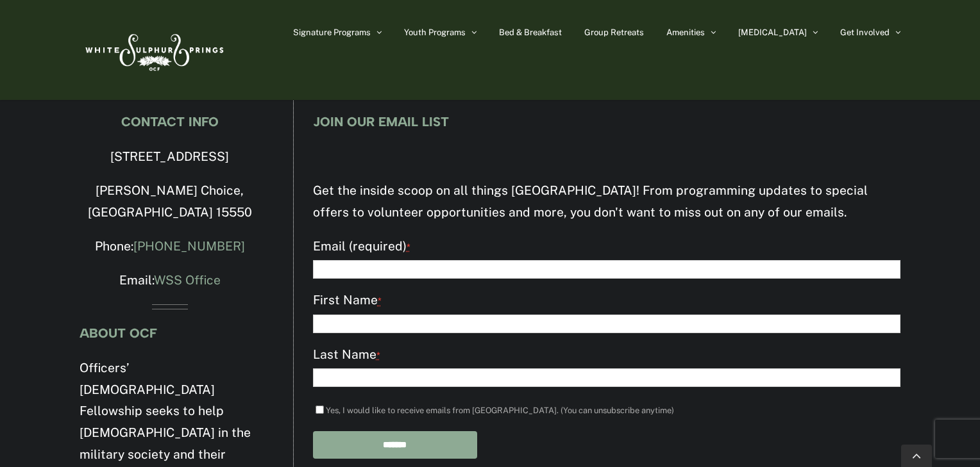 Image resolution: width=980 pixels, height=467 pixels. I want to click on label: First Name, so click(607, 301).